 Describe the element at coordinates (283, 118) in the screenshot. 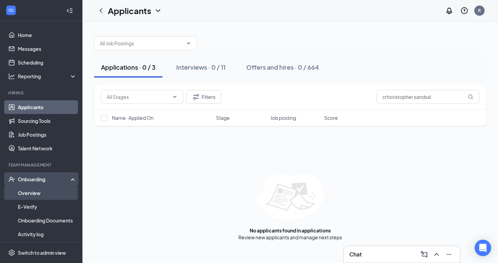

I see `span: Job posting` at that location.